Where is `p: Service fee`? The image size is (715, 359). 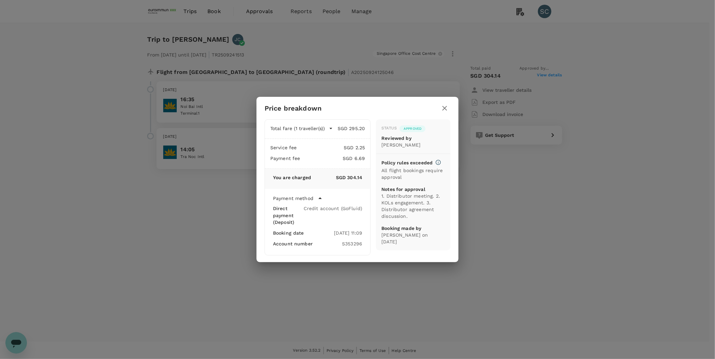 p: Service fee is located at coordinates (283, 148).